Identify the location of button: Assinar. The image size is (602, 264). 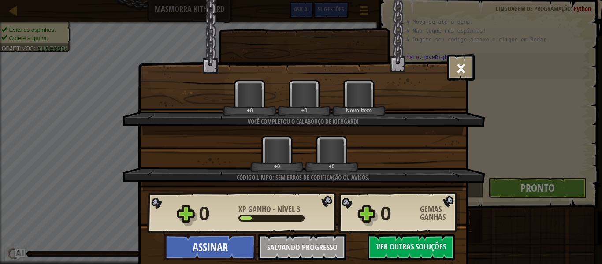
(210, 247).